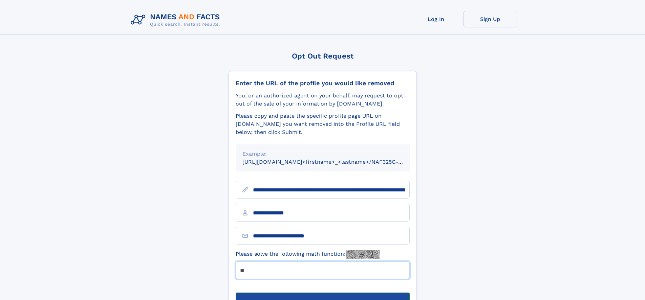 The height and width of the screenshot is (300, 645). Describe the element at coordinates (436, 19) in the screenshot. I see `a: Log In` at that location.